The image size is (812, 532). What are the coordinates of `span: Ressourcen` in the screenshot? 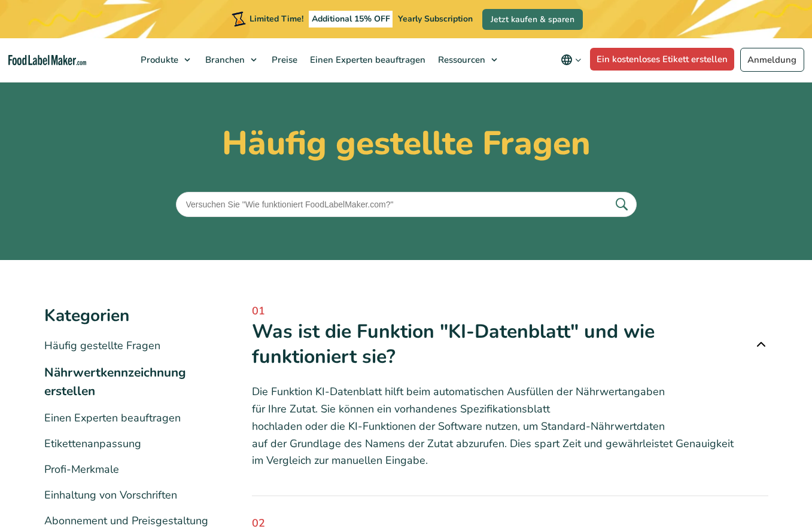 It's located at (460, 60).